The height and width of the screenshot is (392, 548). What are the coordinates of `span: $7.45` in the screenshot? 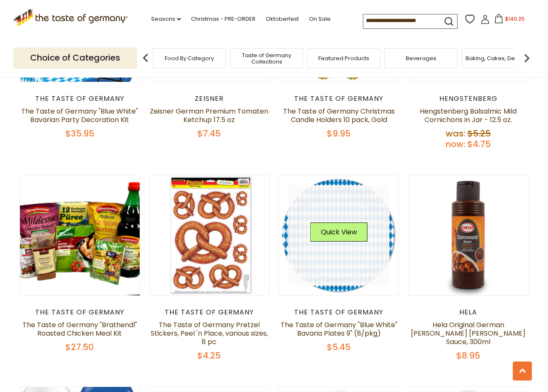 It's located at (209, 133).